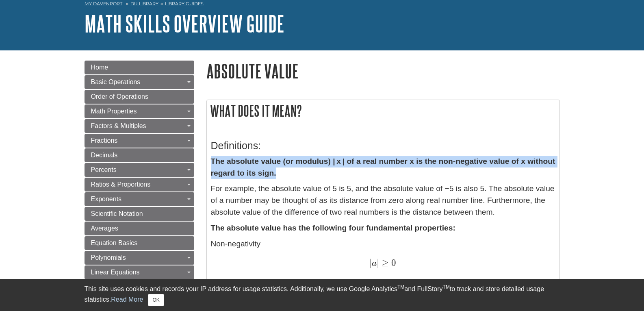 This screenshot has width=644, height=311. What do you see at coordinates (140, 185) in the screenshot?
I see `a: Ratios & Proportions` at bounding box center [140, 185].